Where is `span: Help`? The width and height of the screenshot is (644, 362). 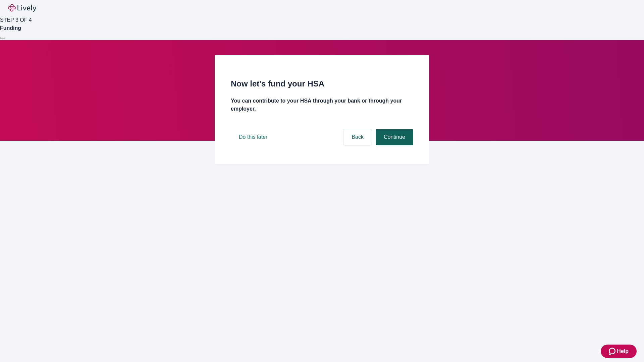
span: Help is located at coordinates (623, 351).